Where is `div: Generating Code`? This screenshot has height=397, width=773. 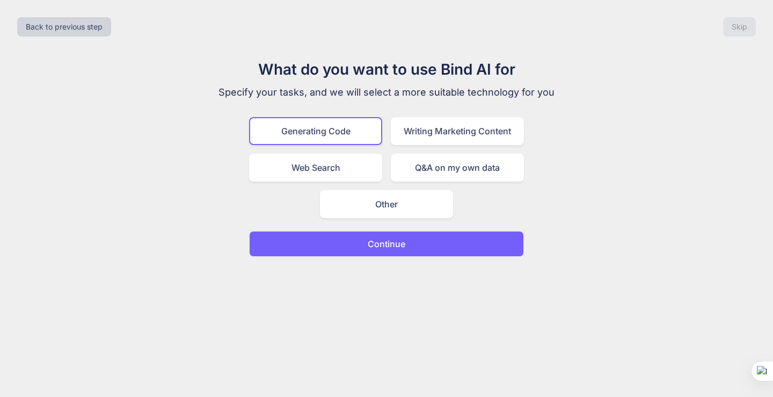 div: Generating Code is located at coordinates (316, 131).